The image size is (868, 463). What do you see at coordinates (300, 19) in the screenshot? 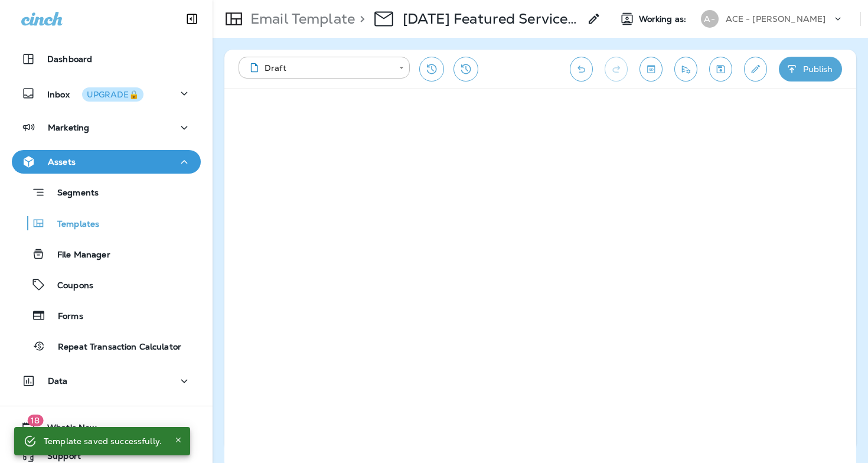
I see `p: Email Template` at bounding box center [300, 19].